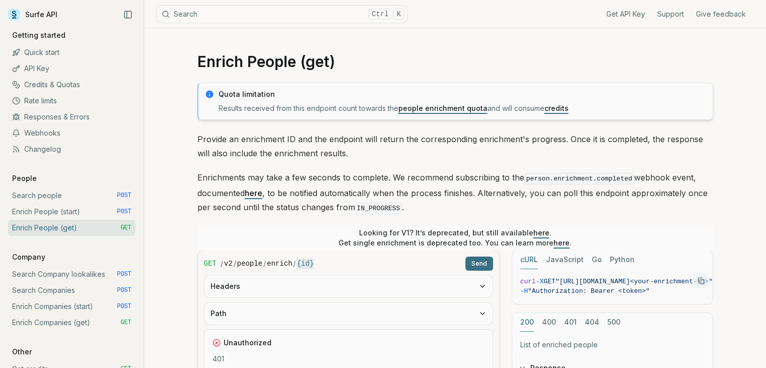 This screenshot has width=766, height=368. What do you see at coordinates (597, 259) in the screenshot?
I see `button: Go` at bounding box center [597, 259].